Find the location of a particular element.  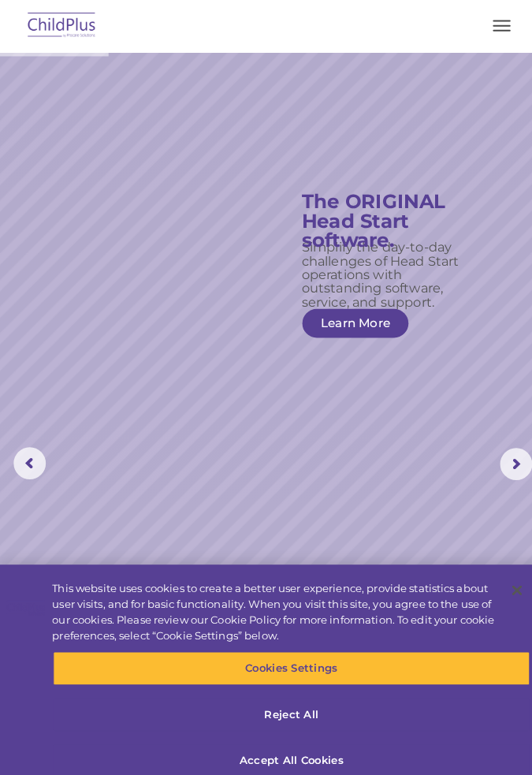

a: Learn More is located at coordinates (348, 317).